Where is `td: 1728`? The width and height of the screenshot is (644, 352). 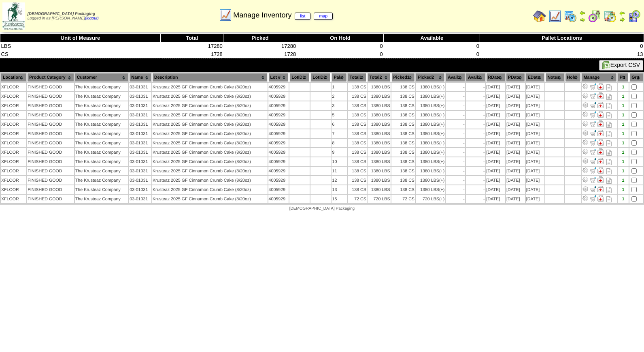 td: 1728 is located at coordinates (260, 54).